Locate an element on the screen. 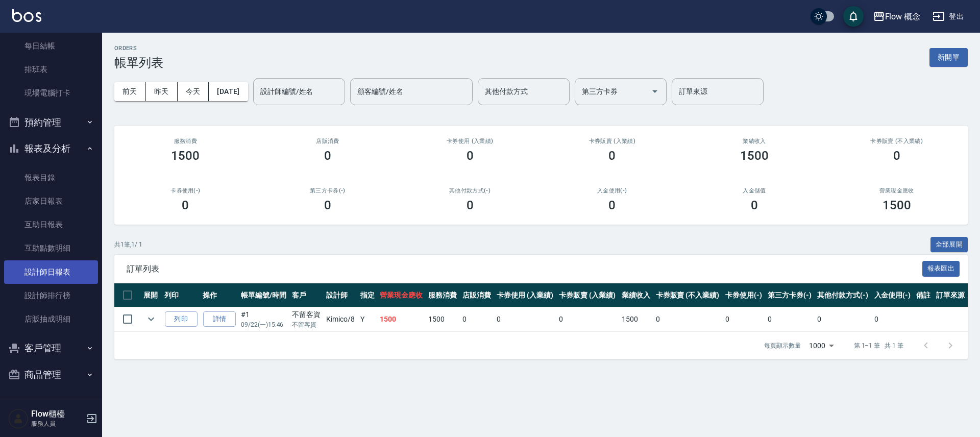 The height and width of the screenshot is (437, 980). button: 今天 is located at coordinates (193, 91).